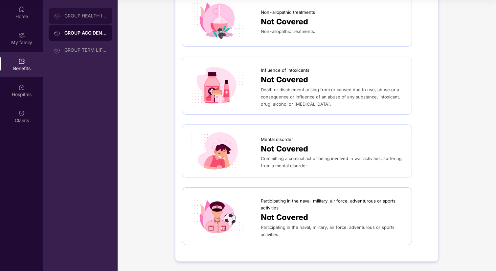  Describe the element at coordinates (333, 204) in the screenshot. I see `span: Participating in the naval, military, air force, adventurous or sports activities` at that location.